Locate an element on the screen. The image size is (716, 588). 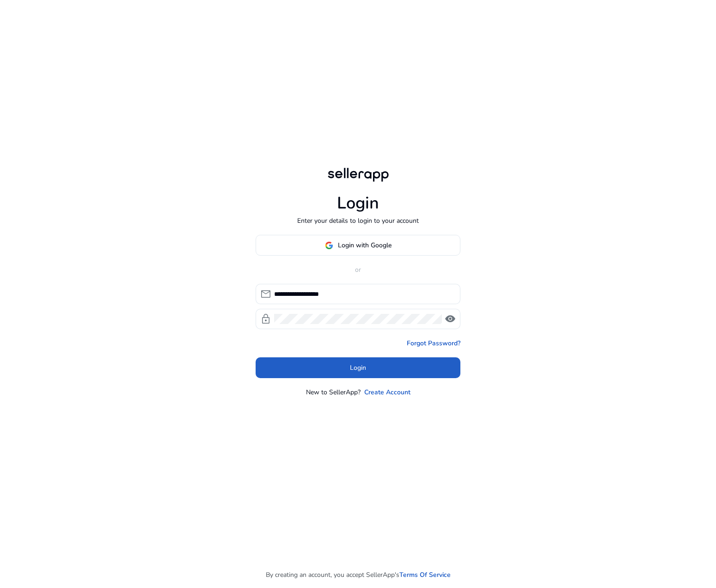
span: mail is located at coordinates (266, 294).